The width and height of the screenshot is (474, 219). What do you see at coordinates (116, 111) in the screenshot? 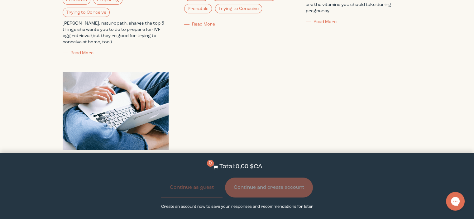
I see `img: Shop the best Black Friday deals` at bounding box center [116, 111].